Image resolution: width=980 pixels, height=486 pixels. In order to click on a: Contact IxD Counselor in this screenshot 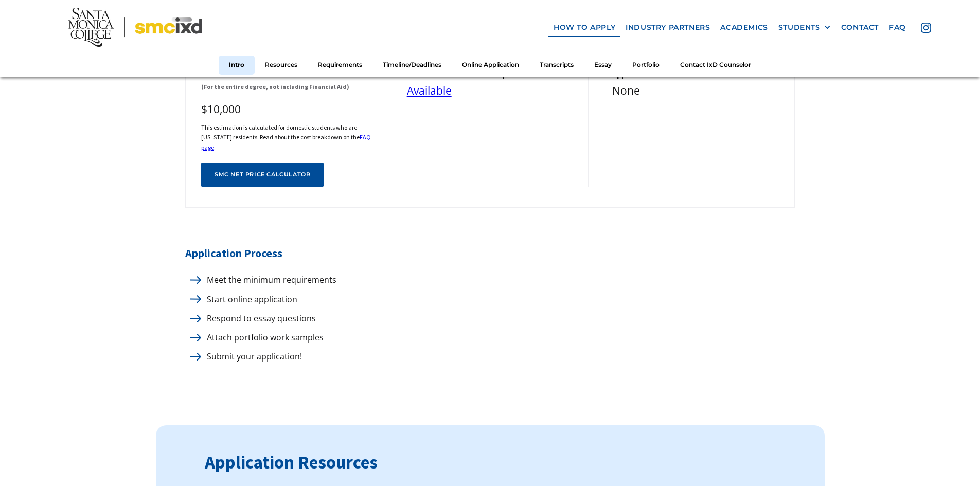, I will do `click(716, 65)`.